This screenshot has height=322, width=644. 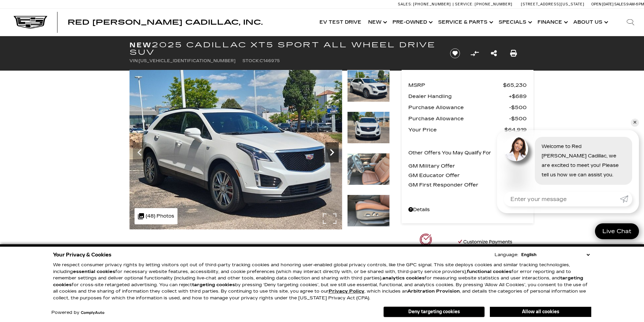 What do you see at coordinates (377, 23) in the screenshot?
I see `a: New` at bounding box center [377, 23].